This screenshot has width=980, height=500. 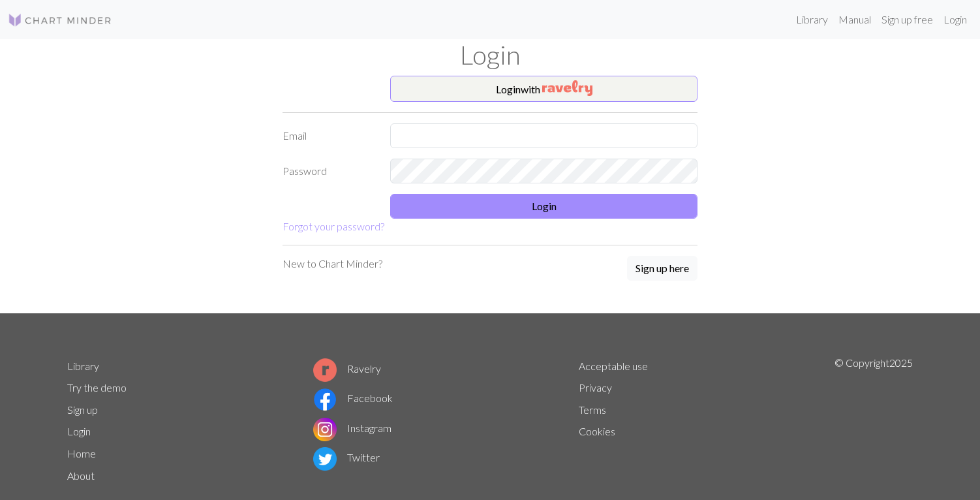 What do you see at coordinates (663, 268) in the screenshot?
I see `button: Sign up here` at bounding box center [663, 268].